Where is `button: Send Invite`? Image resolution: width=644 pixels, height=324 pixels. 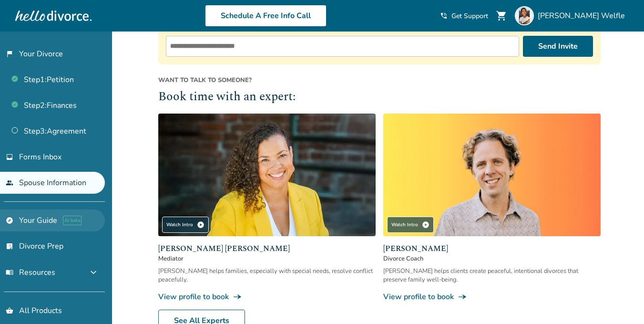 button: Send Invite is located at coordinates (557, 47).